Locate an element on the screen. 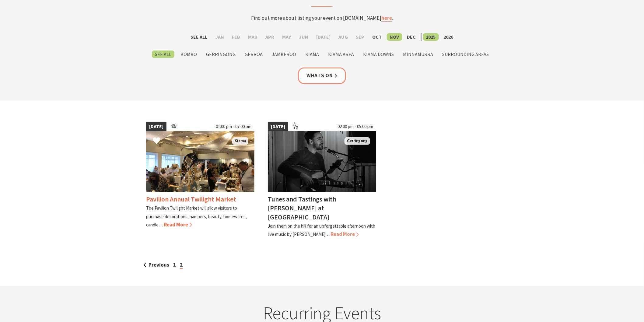 The image size is (644, 322). span: 2 is located at coordinates (181, 265).